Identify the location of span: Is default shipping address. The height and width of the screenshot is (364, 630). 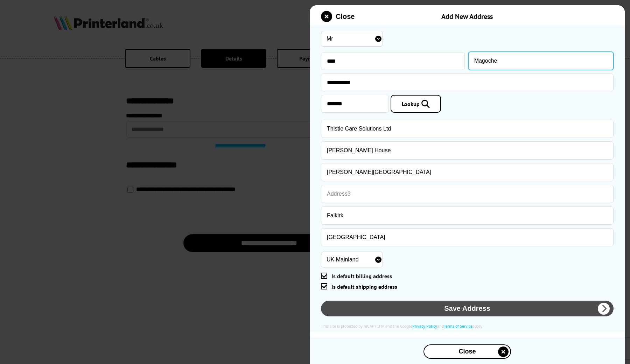
(365, 287).